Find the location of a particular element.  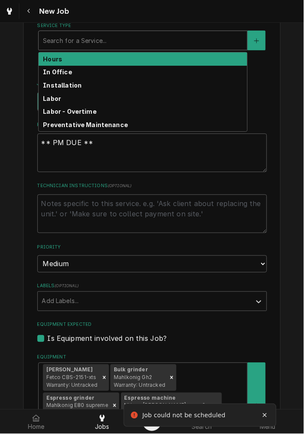

strong: Preventative Maintenance is located at coordinates (85, 124).